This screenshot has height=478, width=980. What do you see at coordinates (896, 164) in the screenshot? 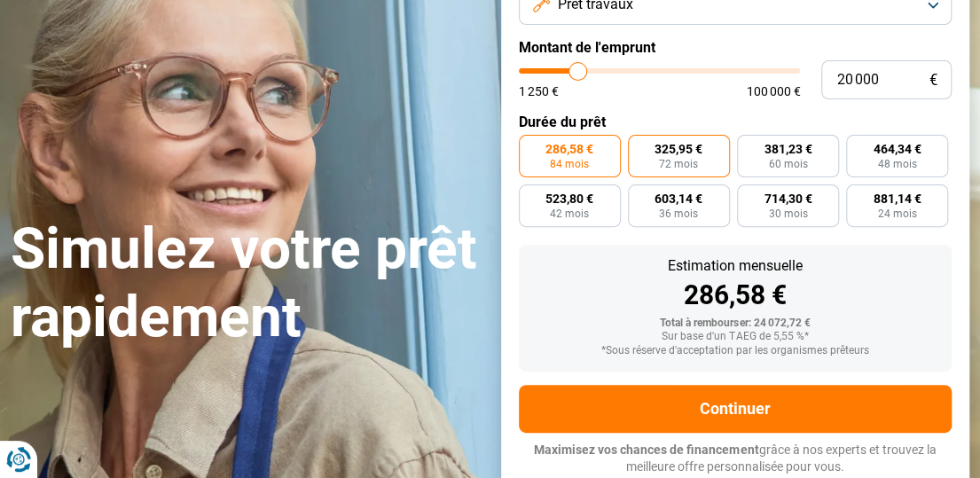
I see `span: 48 mois` at bounding box center [896, 164].